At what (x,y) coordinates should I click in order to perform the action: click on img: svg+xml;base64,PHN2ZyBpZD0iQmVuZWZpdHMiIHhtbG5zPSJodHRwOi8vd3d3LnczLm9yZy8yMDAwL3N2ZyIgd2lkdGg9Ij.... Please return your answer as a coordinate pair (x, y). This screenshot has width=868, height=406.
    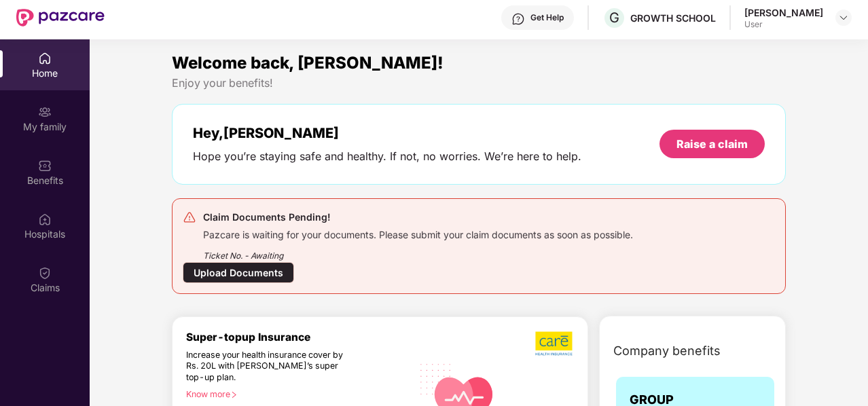
    Looking at the image, I should click on (45, 166).